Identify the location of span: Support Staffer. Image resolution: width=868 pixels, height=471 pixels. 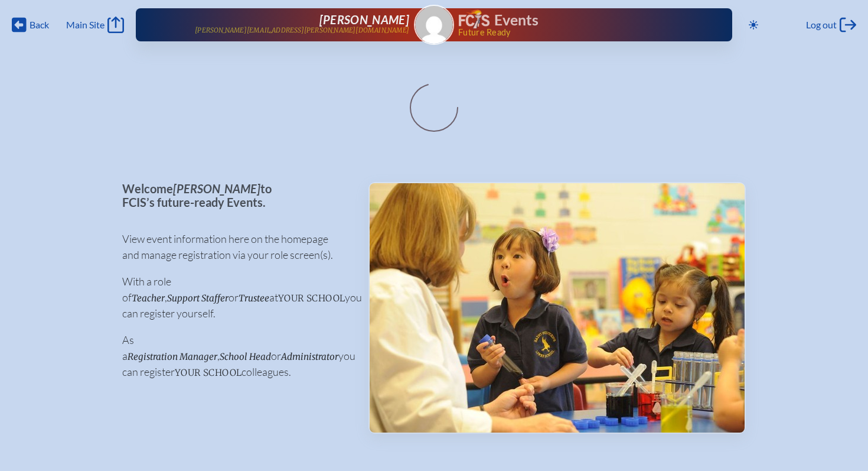
(198, 298).